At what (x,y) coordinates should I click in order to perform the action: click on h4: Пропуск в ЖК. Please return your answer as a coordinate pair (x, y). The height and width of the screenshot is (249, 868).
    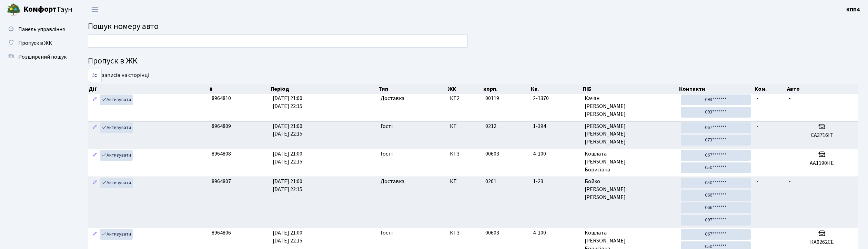
    Looking at the image, I should click on (473, 61).